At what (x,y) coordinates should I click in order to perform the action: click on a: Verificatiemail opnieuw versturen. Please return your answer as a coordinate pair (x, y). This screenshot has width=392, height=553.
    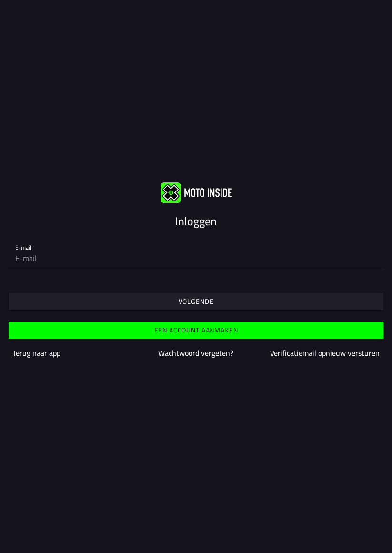
    Looking at the image, I should click on (325, 353).